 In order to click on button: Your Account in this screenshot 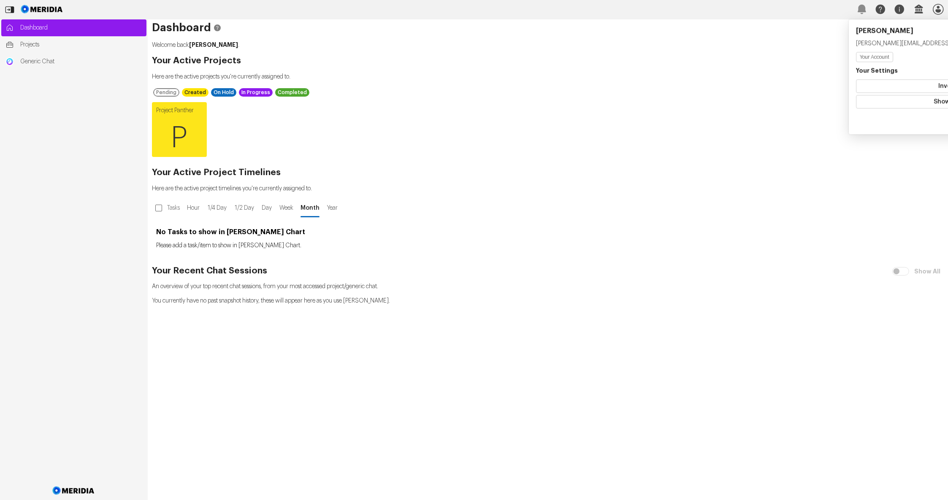, I will do `click(875, 57)`.